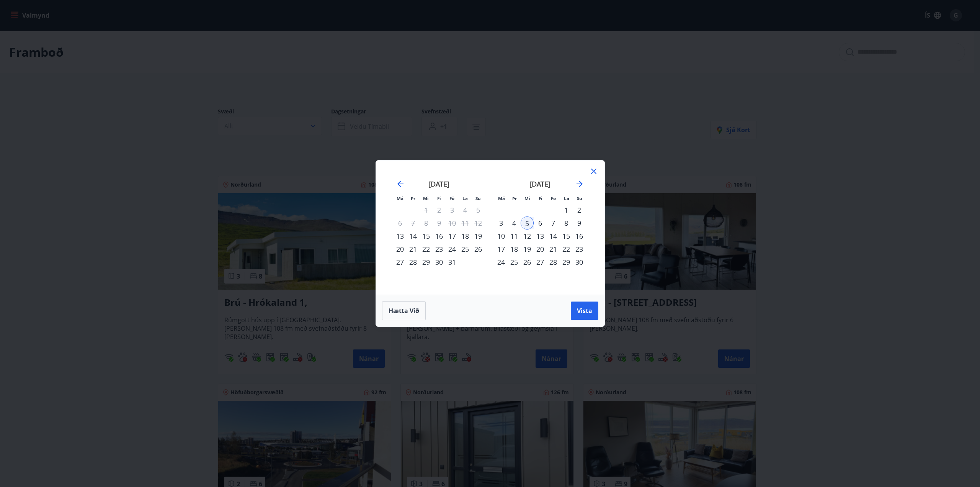  What do you see at coordinates (426, 236) in the screenshot?
I see `td: Choose miðvikudagur, 15. október 2025 as your check-out date. It’s available.` at bounding box center [426, 236].